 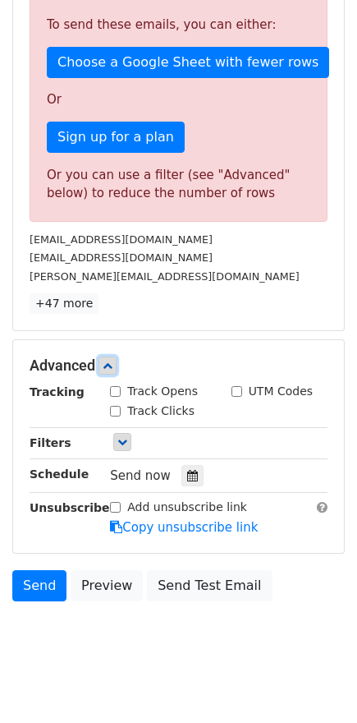 I want to click on a: Copy unsubscribe link, so click(x=184, y=527).